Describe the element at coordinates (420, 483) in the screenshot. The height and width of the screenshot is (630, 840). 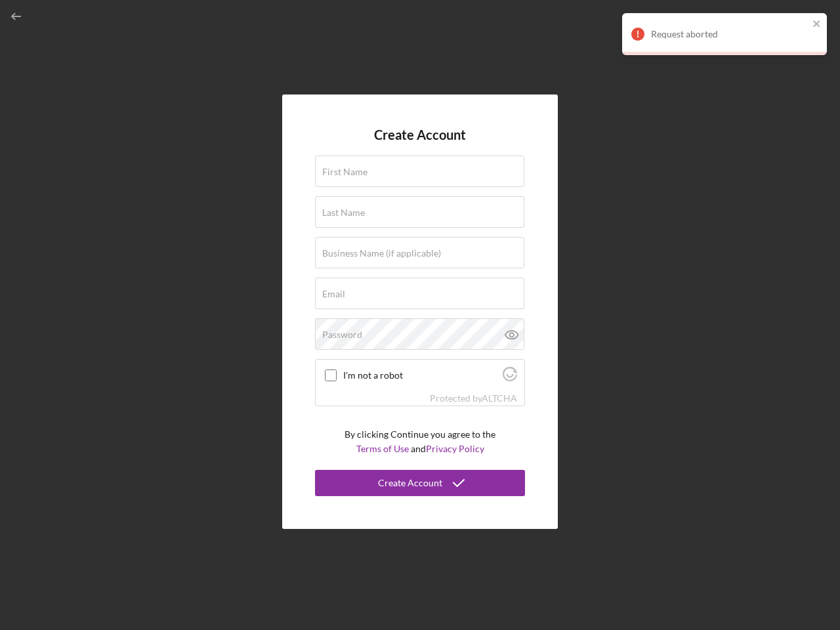
I see `button: Create Account` at that location.